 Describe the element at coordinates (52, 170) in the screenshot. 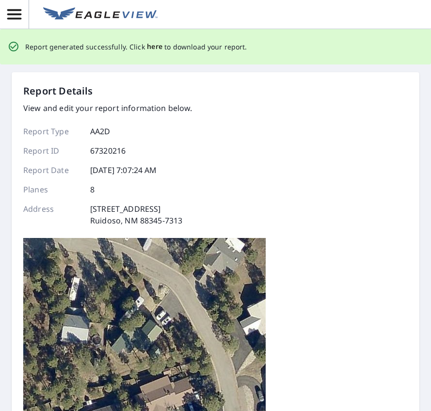

I see `p: Report Date` at that location.